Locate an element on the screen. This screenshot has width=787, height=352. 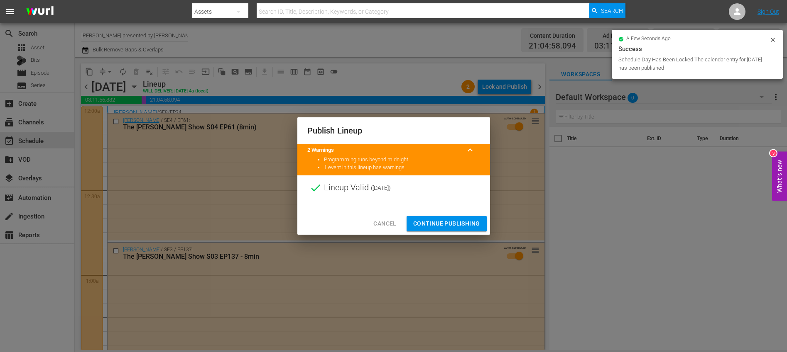
span: menu is located at coordinates (10, 12).